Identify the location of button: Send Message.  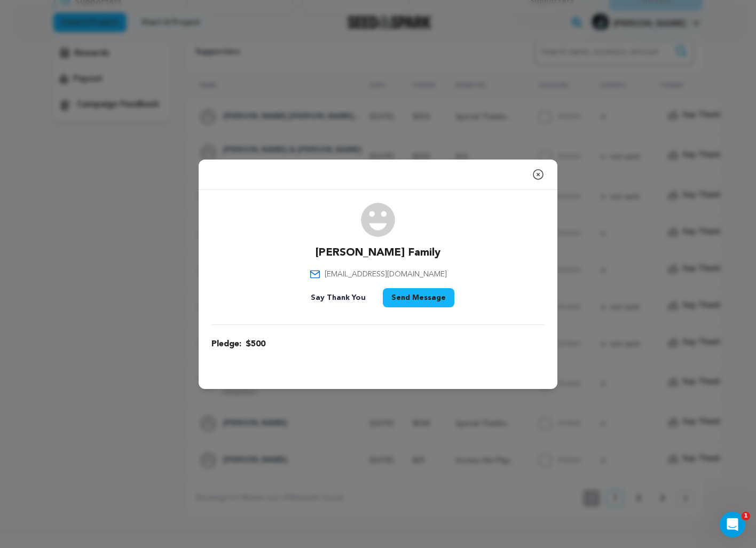
(419, 298).